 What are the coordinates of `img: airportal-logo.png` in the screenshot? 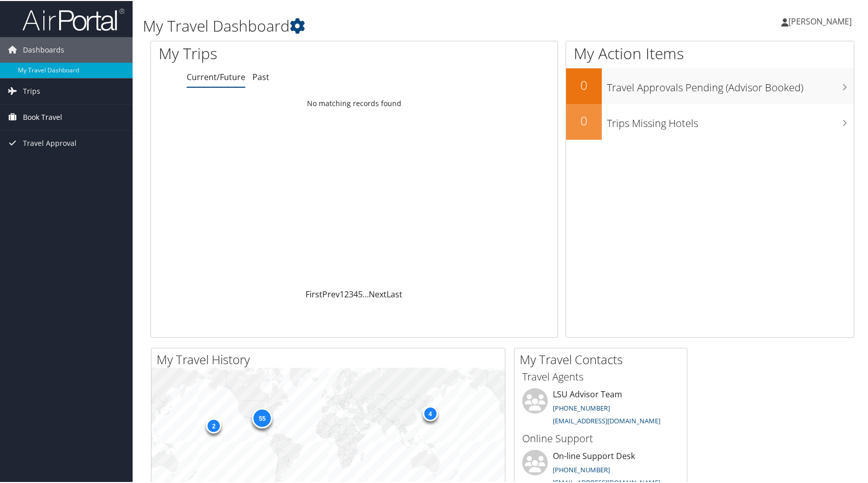 It's located at (74, 18).